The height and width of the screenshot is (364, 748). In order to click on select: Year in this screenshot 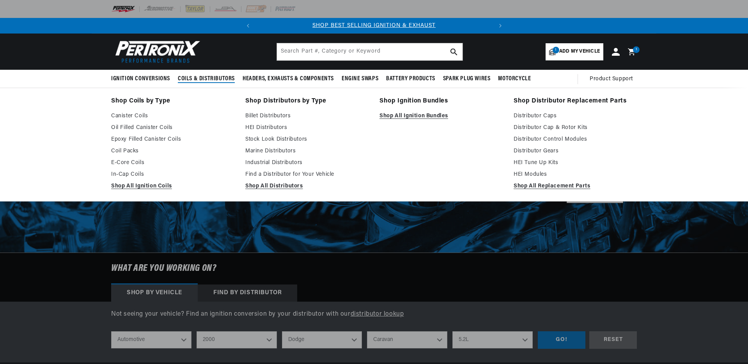, I will do `click(237, 340)`.